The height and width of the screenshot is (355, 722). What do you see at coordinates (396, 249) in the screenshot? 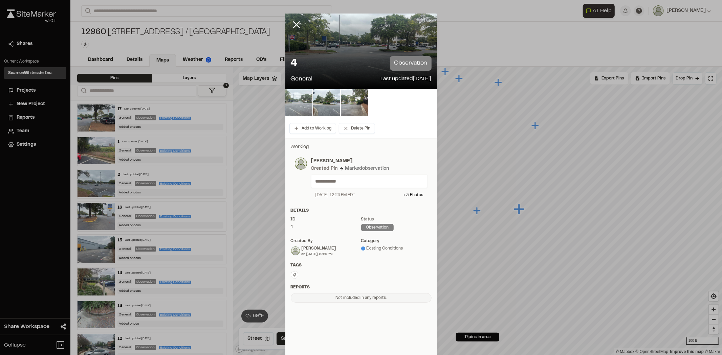
I see `div: Existing Conditions` at bounding box center [396, 249].